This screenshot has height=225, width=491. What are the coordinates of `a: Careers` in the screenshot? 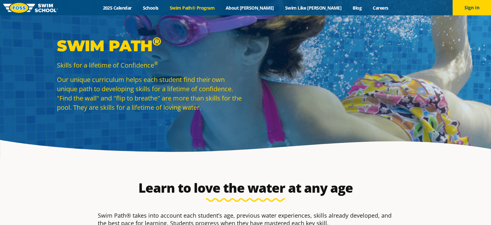 It's located at (380, 8).